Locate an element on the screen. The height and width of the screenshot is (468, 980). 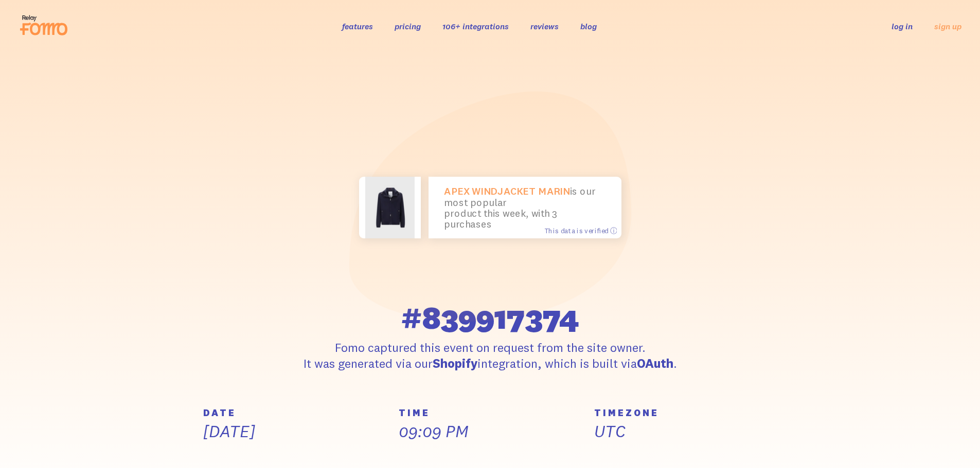
h5: DATE is located at coordinates (295, 413).